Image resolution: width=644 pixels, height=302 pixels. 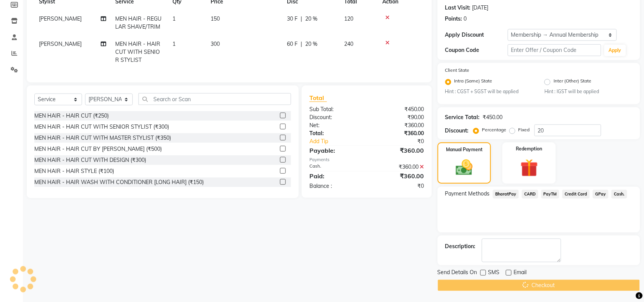 What do you see at coordinates (476, 35) in the screenshot?
I see `div: Apply Discount` at bounding box center [476, 35].